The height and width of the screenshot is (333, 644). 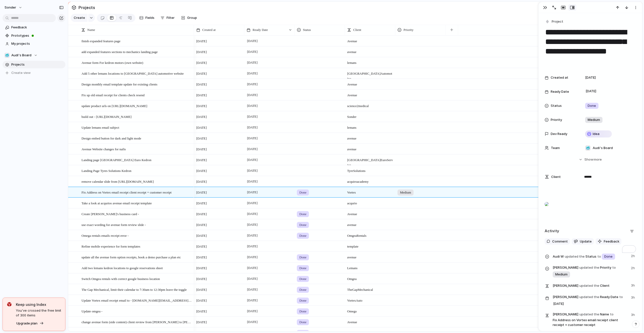 What do you see at coordinates (586, 242) in the screenshot?
I see `span: Update` at bounding box center [586, 242].